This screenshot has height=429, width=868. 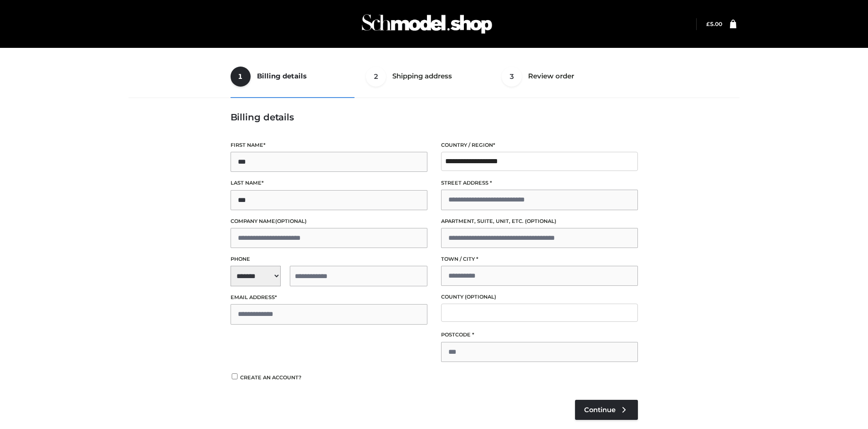 I want to click on a: £5.00, so click(x=714, y=23).